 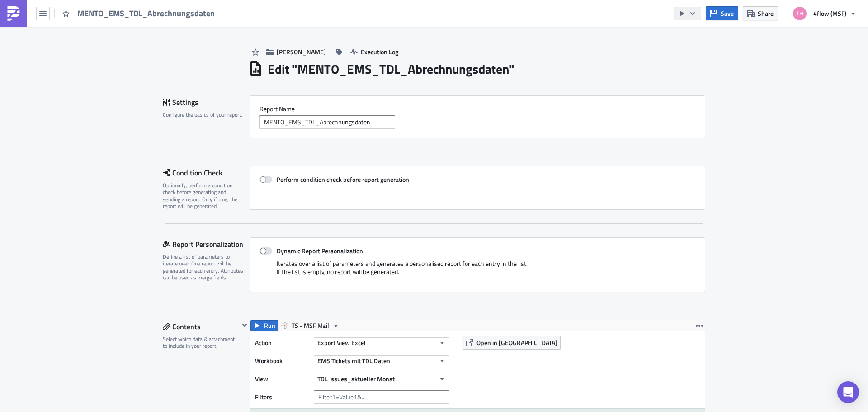 What do you see at coordinates (282, 396) in the screenshot?
I see `label: Filters` at bounding box center [282, 396].